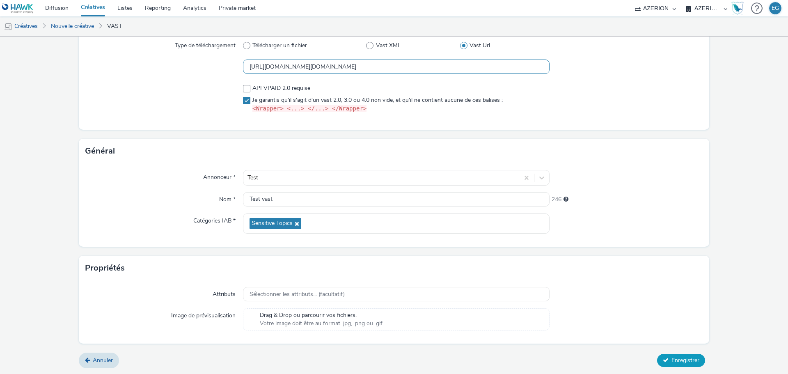 This screenshot has width=788, height=374. What do you see at coordinates (227, 198) in the screenshot?
I see `label: Nom *` at bounding box center [227, 198].